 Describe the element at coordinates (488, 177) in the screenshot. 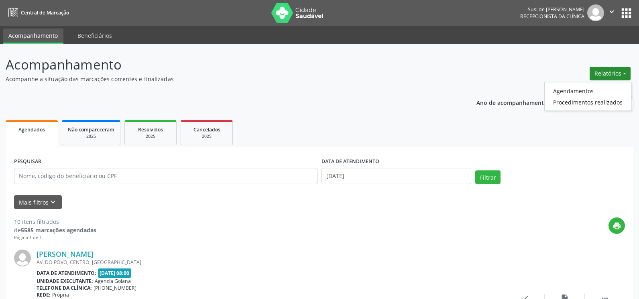

I see `button: Filtrar` at that location.